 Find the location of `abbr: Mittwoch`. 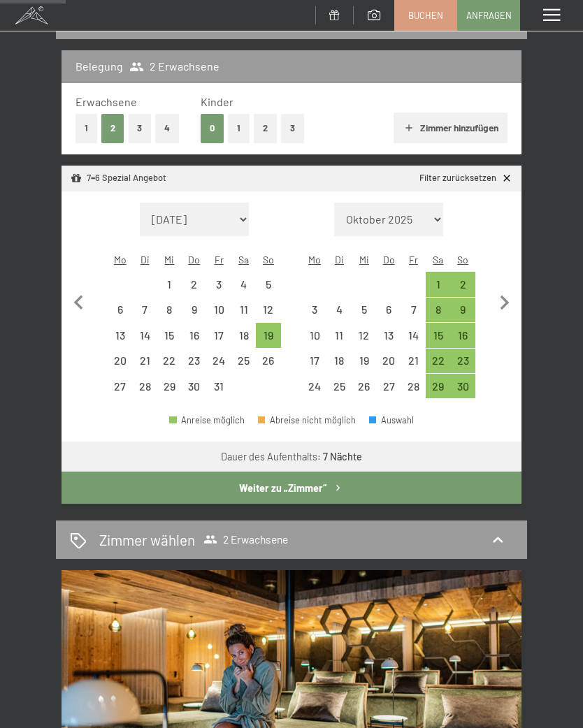

abbr: Mittwoch is located at coordinates (169, 259).